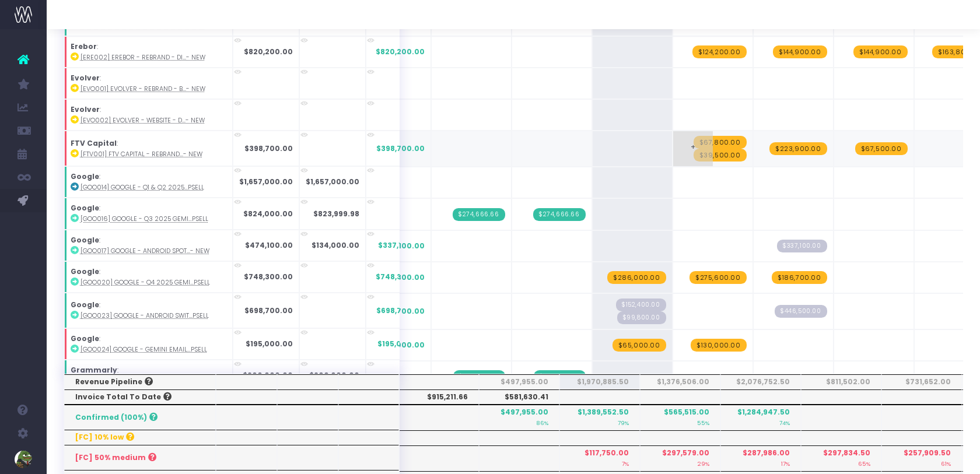 Image resolution: width=980 pixels, height=474 pixels. Describe the element at coordinates (438, 397) in the screenshot. I see `th: $915,211.66` at that location.